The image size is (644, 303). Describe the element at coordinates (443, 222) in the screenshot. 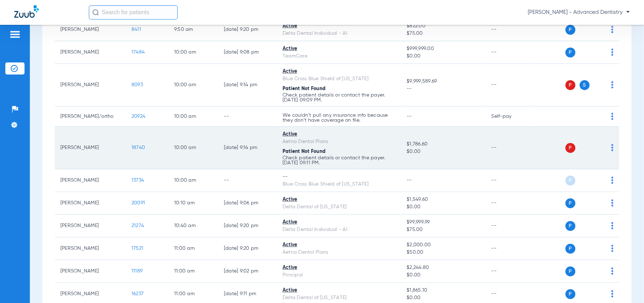

I see `span: $99,999.99` at that location.